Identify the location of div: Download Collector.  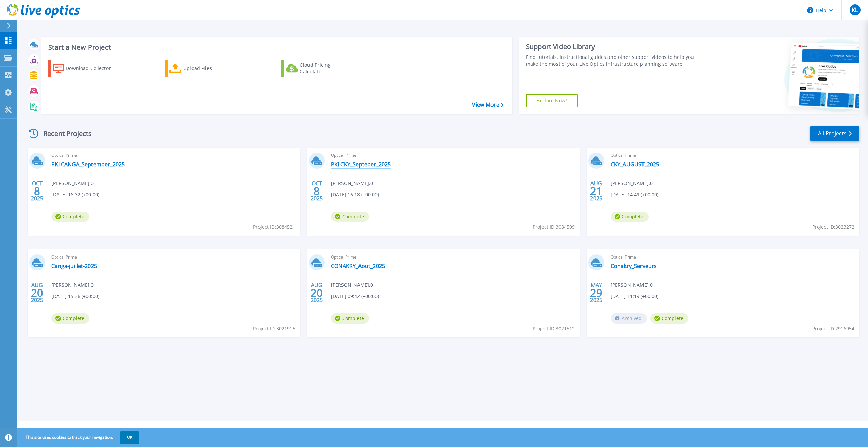
(92, 68).